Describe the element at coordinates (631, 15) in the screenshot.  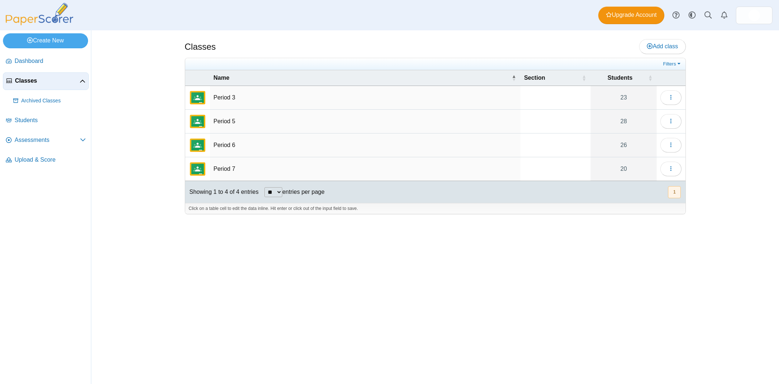
I see `span: Upgrade Account` at that location.